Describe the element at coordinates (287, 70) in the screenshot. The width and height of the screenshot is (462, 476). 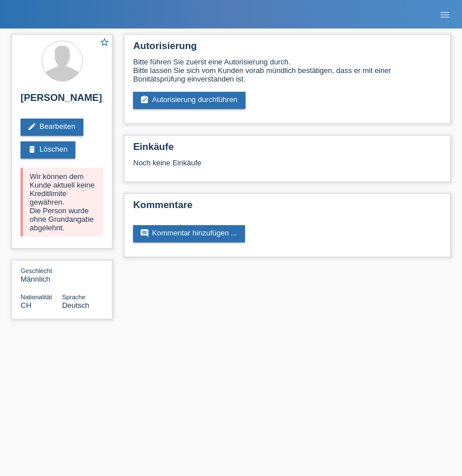
I see `div: Bitte führen Sie zuerst eine Autorisierung durch. Bitte lassen Sie sich vom Kunden vorab mündlich...` at that location.